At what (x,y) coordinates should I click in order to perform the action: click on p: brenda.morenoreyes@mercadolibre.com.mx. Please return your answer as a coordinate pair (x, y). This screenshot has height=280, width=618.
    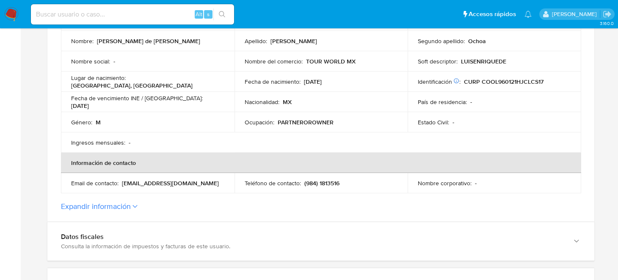
    Looking at the image, I should click on (576, 14).